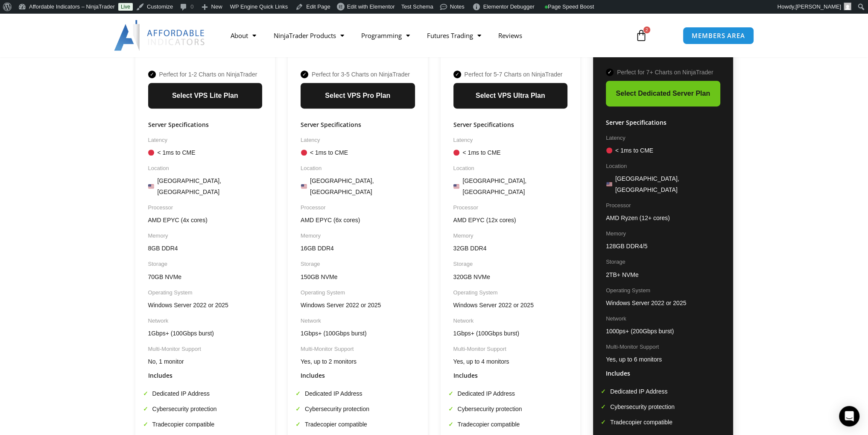 The width and height of the screenshot is (868, 435). I want to click on div: 32GB DDR4, so click(511, 248).